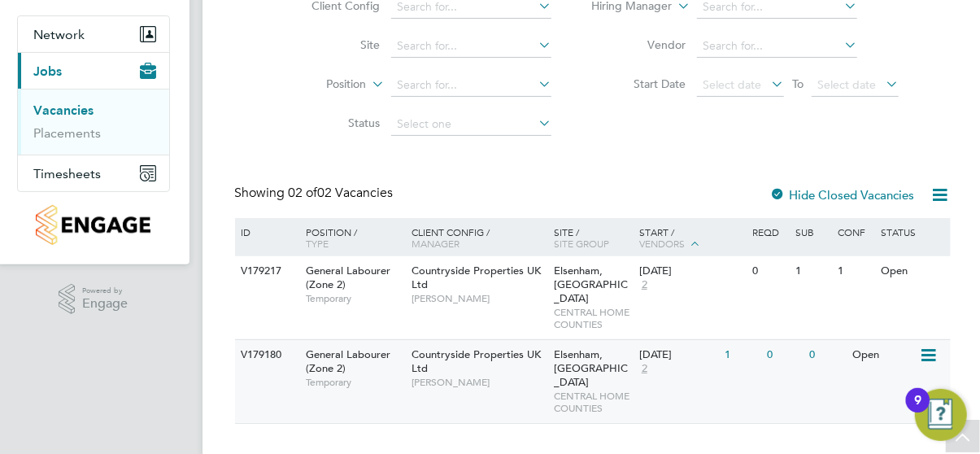 The image size is (980, 454). What do you see at coordinates (662, 243) in the screenshot?
I see `span: Vendors` at bounding box center [662, 243].